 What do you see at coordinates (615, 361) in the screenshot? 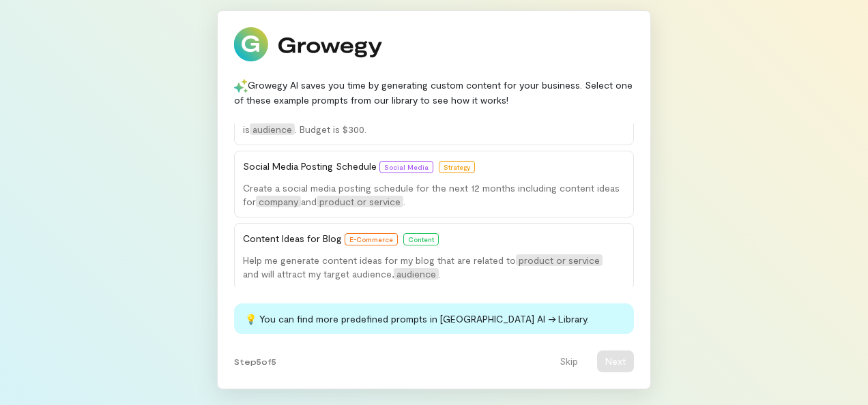
I see `button: Next` at bounding box center [615, 361].